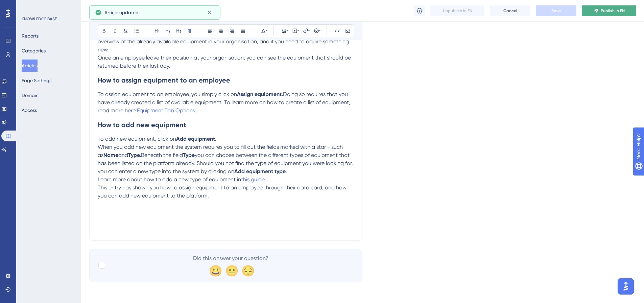  What do you see at coordinates (556, 11) in the screenshot?
I see `button: Save` at bounding box center [556, 11].